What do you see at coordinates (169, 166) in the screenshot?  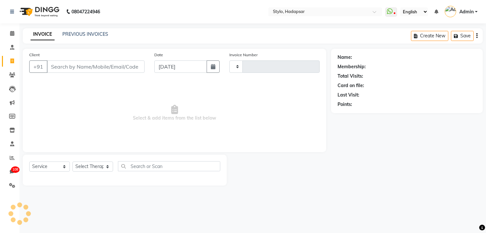 I see `input: Search or Scan` at bounding box center [169, 166].